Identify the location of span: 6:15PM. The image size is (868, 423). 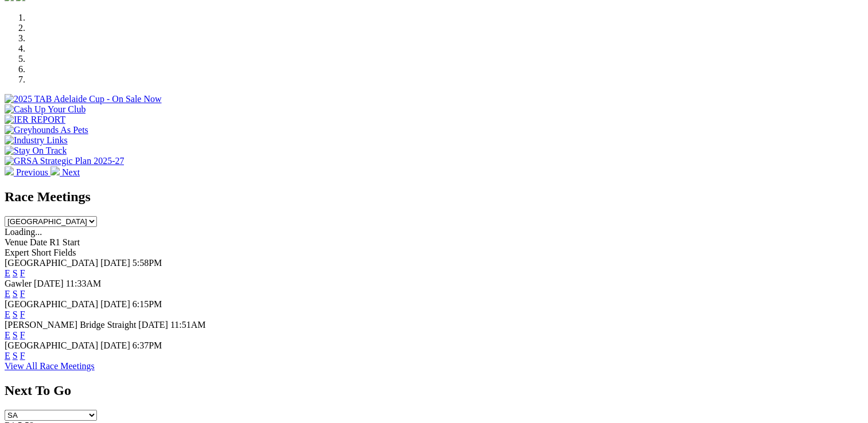
(147, 304).